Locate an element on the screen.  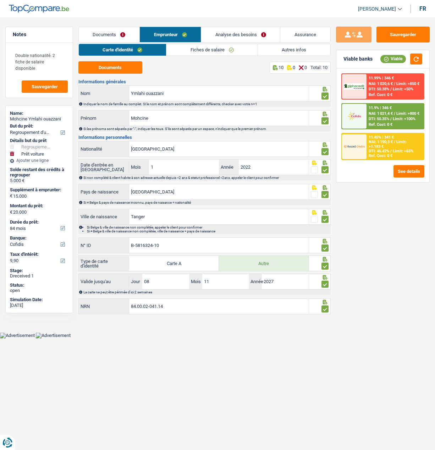
span: Limit: >1.183 € is located at coordinates (387, 144).